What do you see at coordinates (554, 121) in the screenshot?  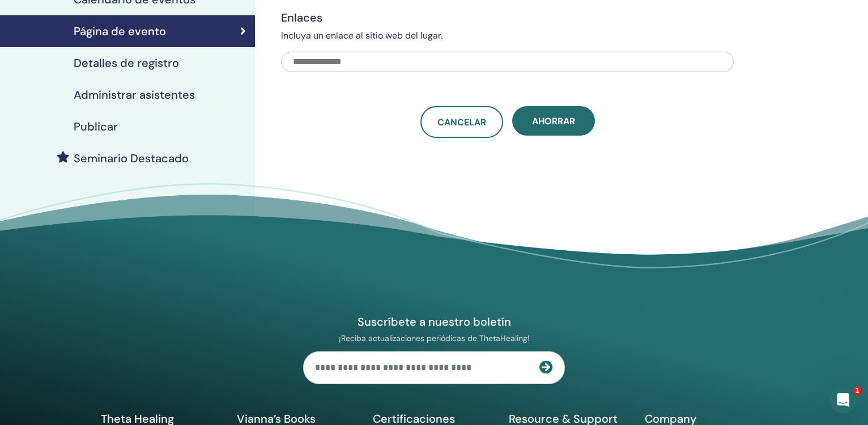 I see `span: Ahorrar` at bounding box center [554, 121].